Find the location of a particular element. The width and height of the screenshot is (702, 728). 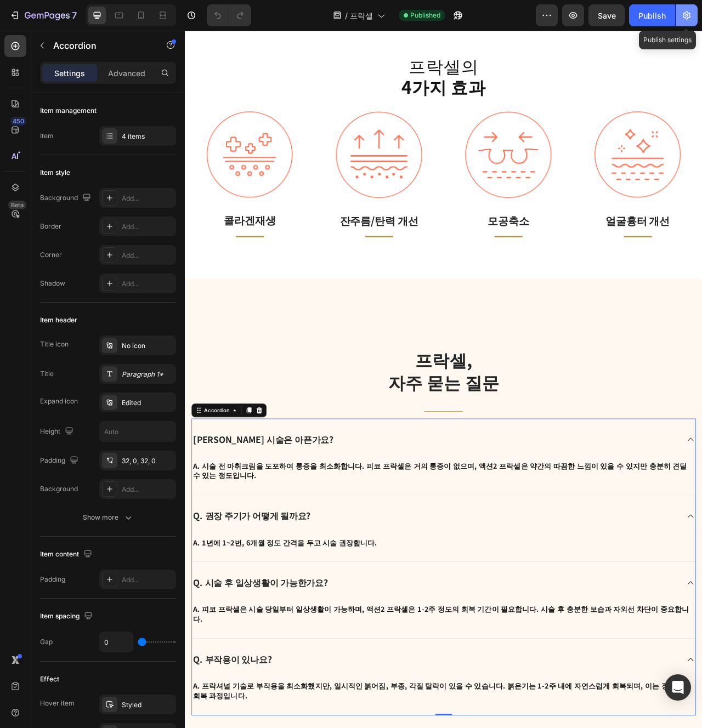

p: 7 is located at coordinates (74, 16).